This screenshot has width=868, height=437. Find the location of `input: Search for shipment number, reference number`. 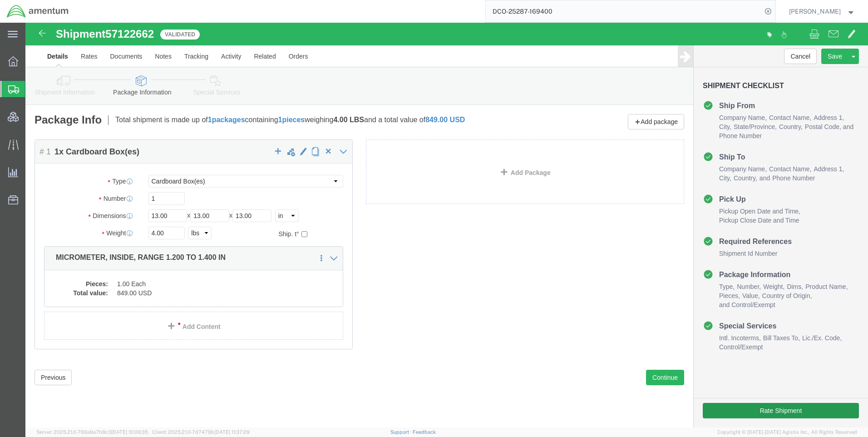

input: Search for shipment number, reference number is located at coordinates (624, 11).